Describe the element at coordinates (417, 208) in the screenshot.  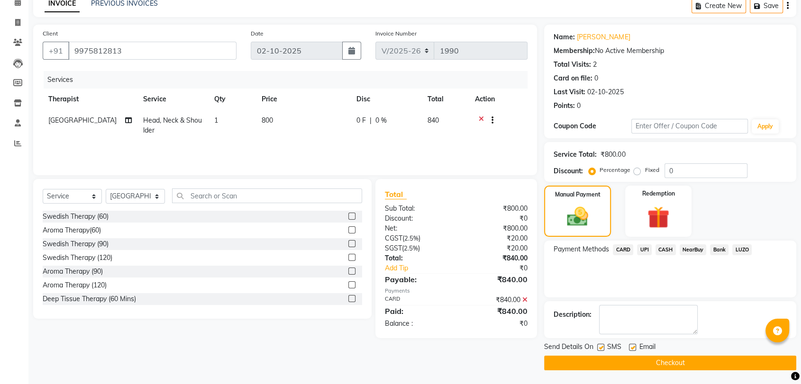
I see `div: Sub Total:` at that location.